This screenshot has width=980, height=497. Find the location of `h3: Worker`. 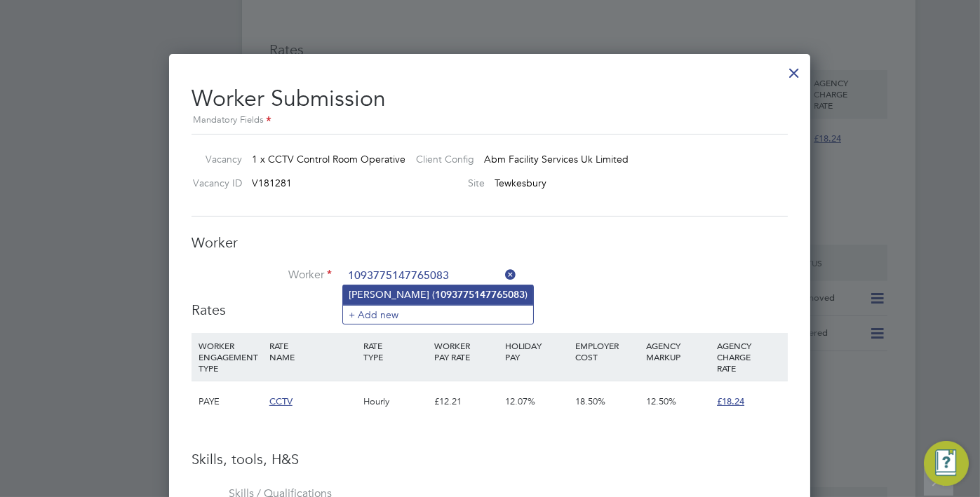

h3: Worker is located at coordinates (490, 242).